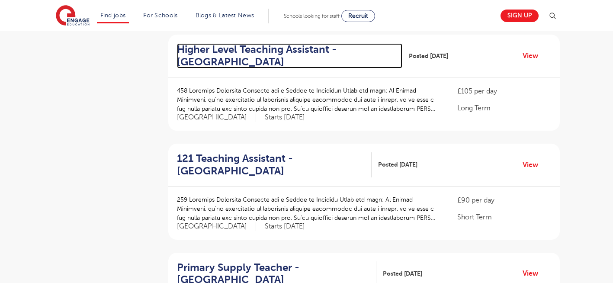 This screenshot has height=283, width=613. What do you see at coordinates (358, 16) in the screenshot?
I see `a: Recruit` at bounding box center [358, 16].